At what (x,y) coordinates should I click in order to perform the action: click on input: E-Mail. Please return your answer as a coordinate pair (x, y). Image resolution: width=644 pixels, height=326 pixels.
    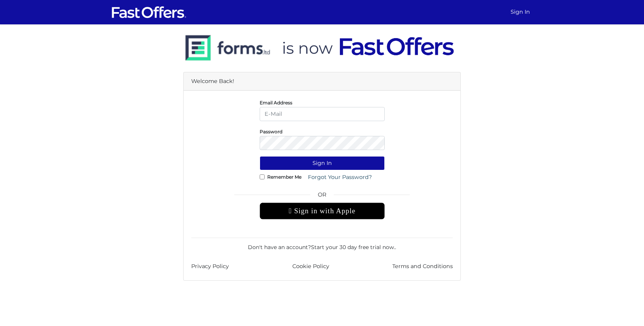
    Looking at the image, I should click on (322, 114).